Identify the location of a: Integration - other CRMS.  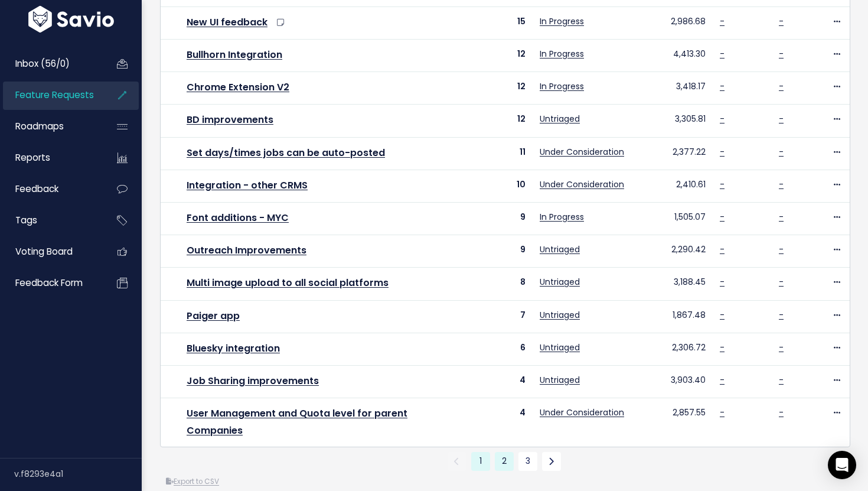
(247, 185).